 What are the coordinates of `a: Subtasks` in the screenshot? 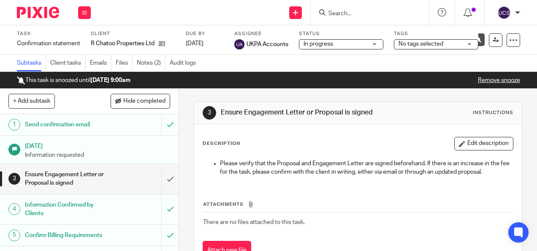 It's located at (31, 63).